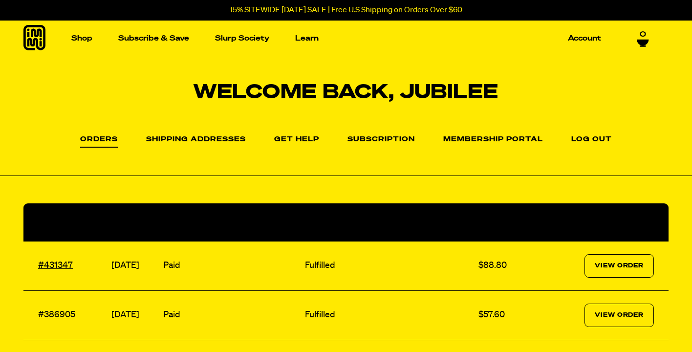 The image size is (692, 352). What do you see at coordinates (504, 315) in the screenshot?
I see `td: $57.60` at bounding box center [504, 315].